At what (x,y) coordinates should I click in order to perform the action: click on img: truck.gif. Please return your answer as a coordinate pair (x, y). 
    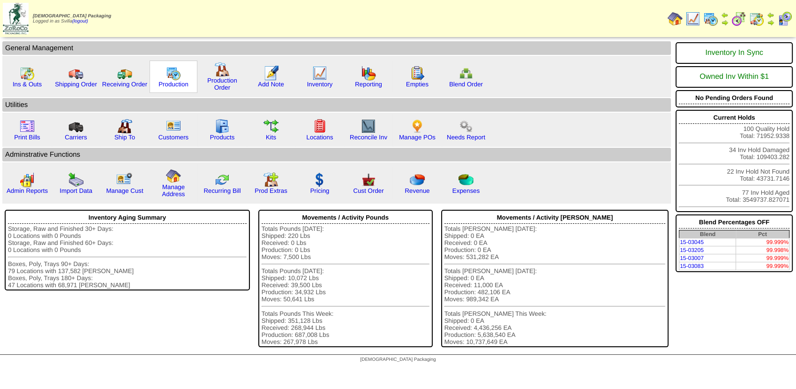
    Looking at the image, I should click on (76, 73).